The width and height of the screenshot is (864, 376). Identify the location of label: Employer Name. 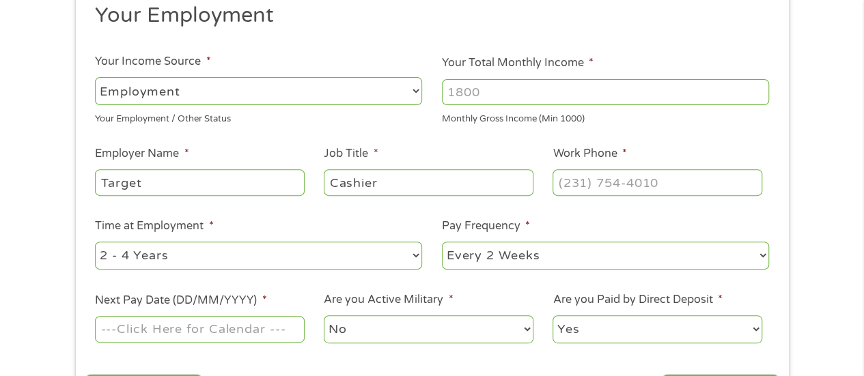
(141, 154).